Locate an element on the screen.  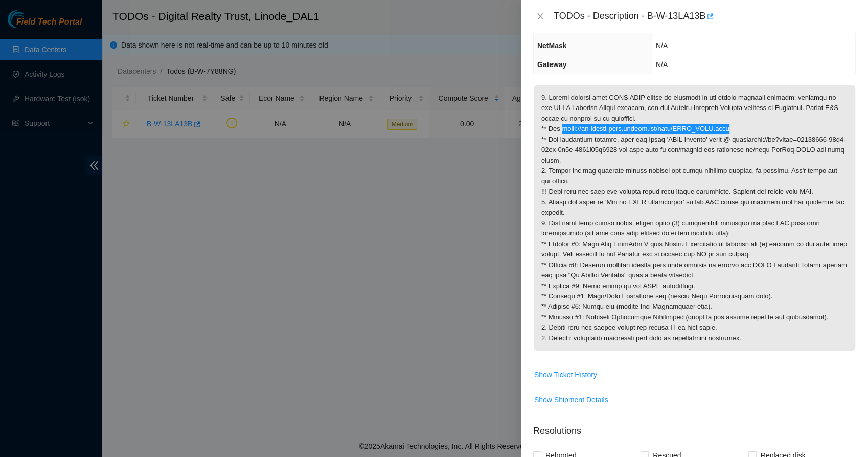
span: Gateway is located at coordinates (552, 64).